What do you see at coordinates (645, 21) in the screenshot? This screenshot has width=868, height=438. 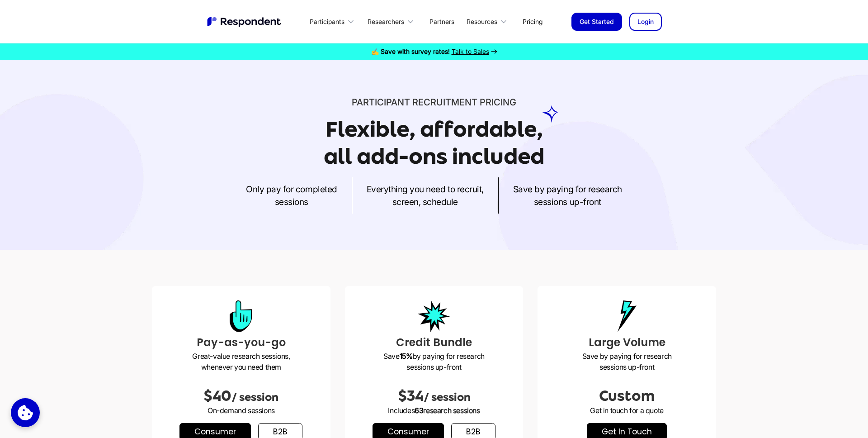 I see `a: Login` at bounding box center [645, 21].